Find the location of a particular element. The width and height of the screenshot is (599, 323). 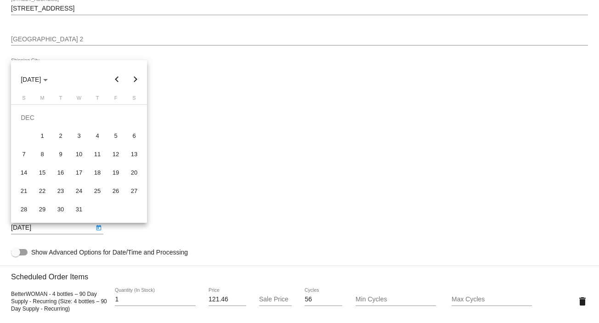

th: Tuesday is located at coordinates (61, 100).